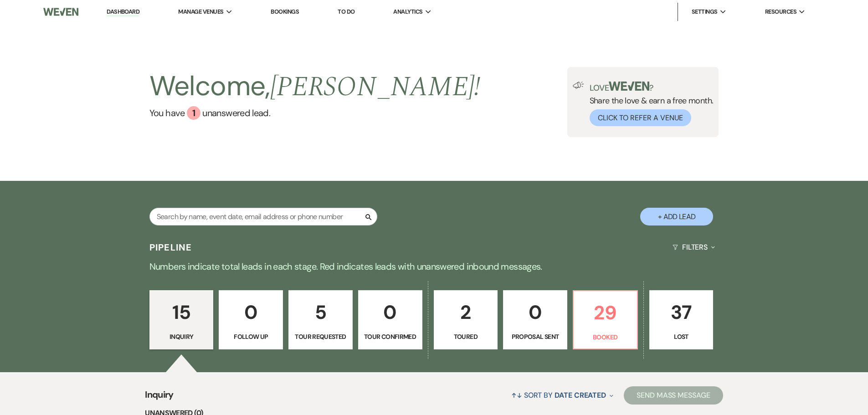 Image resolution: width=868 pixels, height=415 pixels. What do you see at coordinates (320, 320) in the screenshot?
I see `a: 5Tour Requested` at bounding box center [320, 320].